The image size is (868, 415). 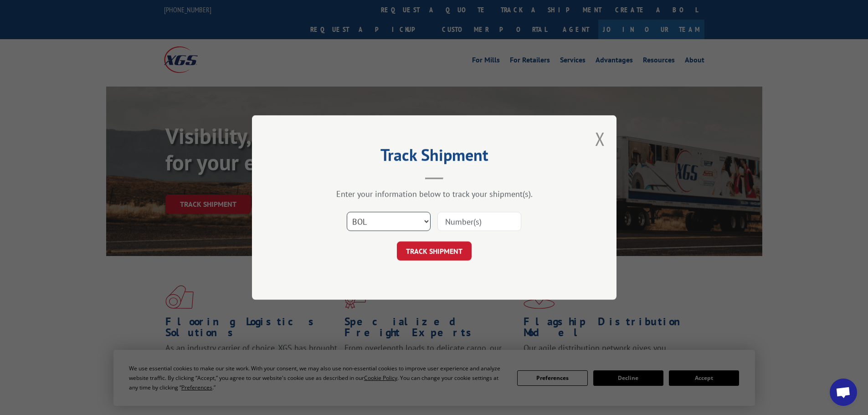 What do you see at coordinates (843, 392) in the screenshot?
I see `div: Open chat` at bounding box center [843, 392].